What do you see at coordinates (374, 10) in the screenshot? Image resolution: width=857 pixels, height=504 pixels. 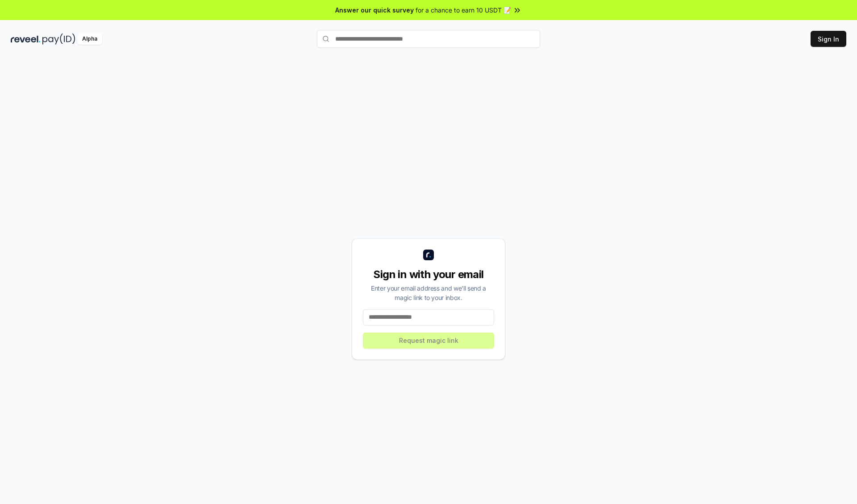 I see `span: Answer our quick survey` at bounding box center [374, 10].